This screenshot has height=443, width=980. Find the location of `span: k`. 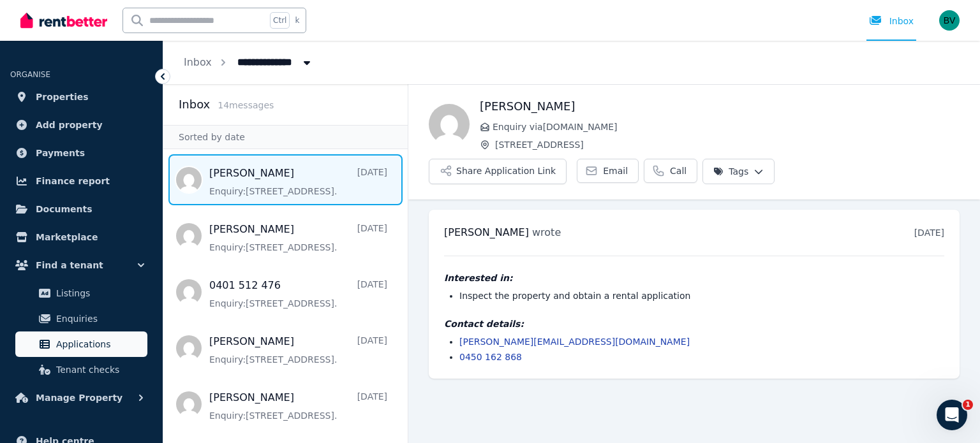

span: k is located at coordinates (296, 21).